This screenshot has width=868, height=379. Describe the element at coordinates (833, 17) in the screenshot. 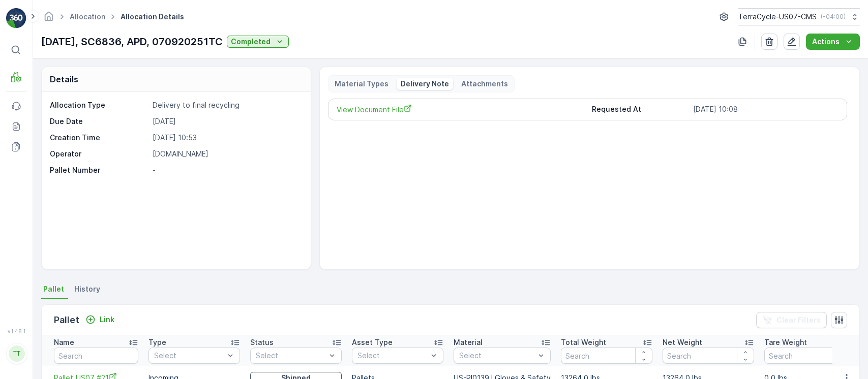

I see `p: ( -04:00 )` at that location.